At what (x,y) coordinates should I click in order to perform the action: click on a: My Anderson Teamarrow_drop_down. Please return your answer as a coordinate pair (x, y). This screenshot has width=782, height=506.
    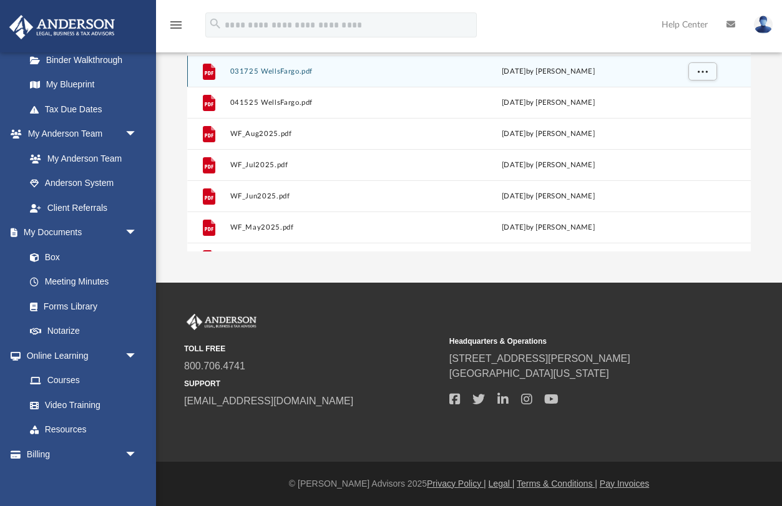
    Looking at the image, I should click on (79, 134).